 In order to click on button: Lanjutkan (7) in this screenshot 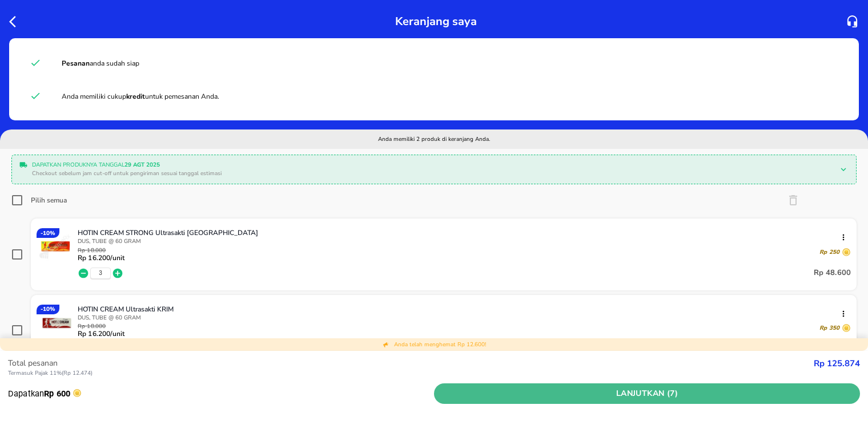, I will do `click(647, 394)`.